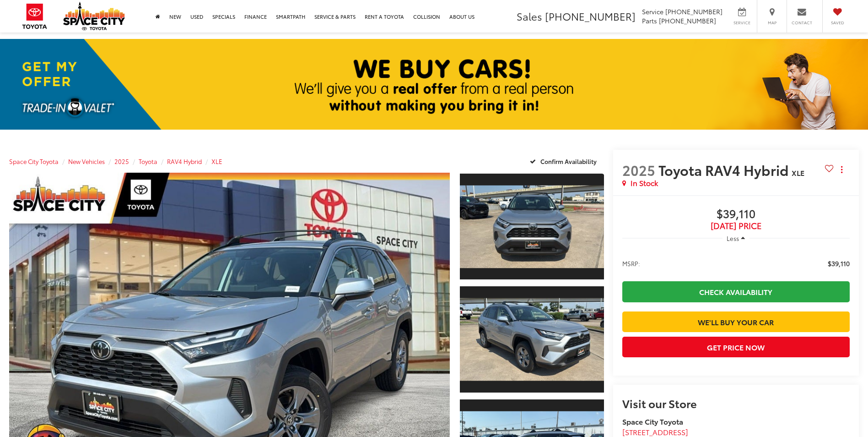 The width and height of the screenshot is (868, 437). I want to click on strong: Space City Toyota, so click(652, 420).